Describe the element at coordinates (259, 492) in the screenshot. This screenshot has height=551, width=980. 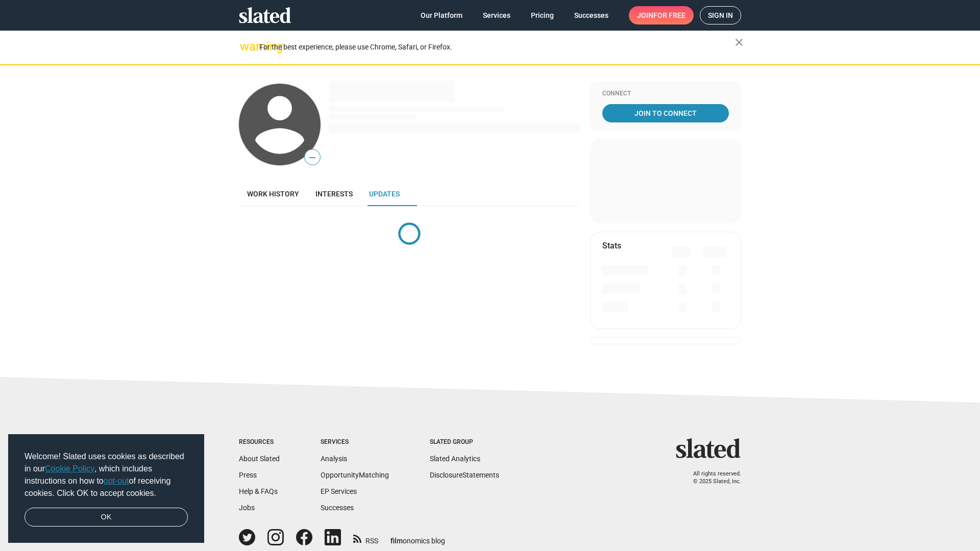
I see `a: Help & FAQs` at that location.